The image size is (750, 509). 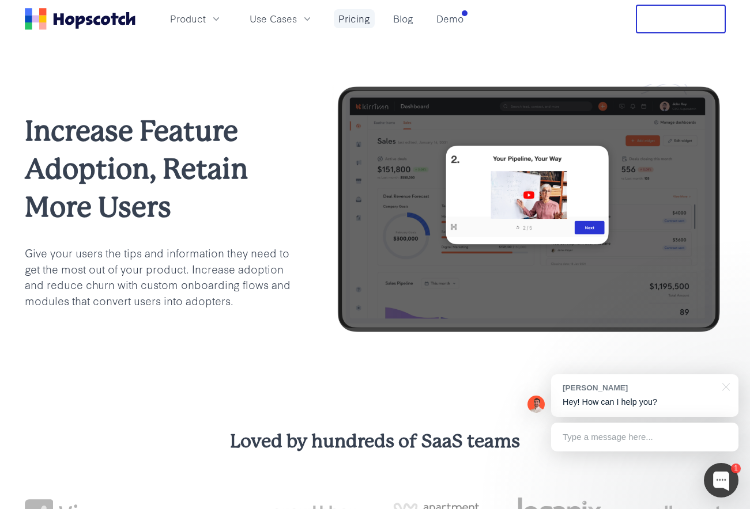 I want to click on p: Hey! How can I help you?, so click(x=644, y=402).